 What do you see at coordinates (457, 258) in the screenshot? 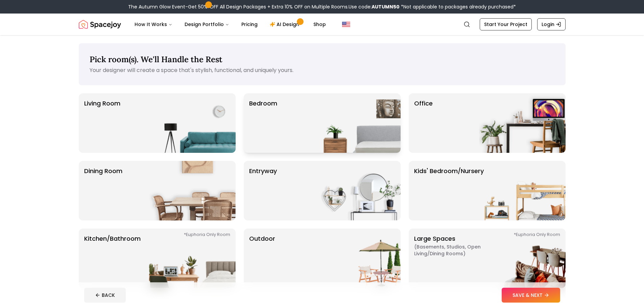
I see `p: Large Spaces` at bounding box center [457, 258].